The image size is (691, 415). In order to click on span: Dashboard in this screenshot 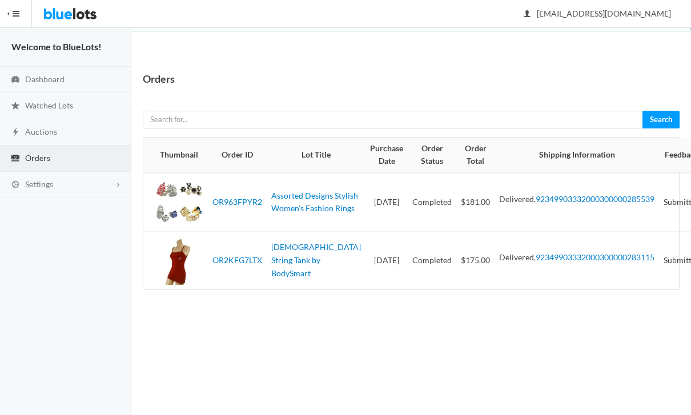, I will do `click(45, 79)`.